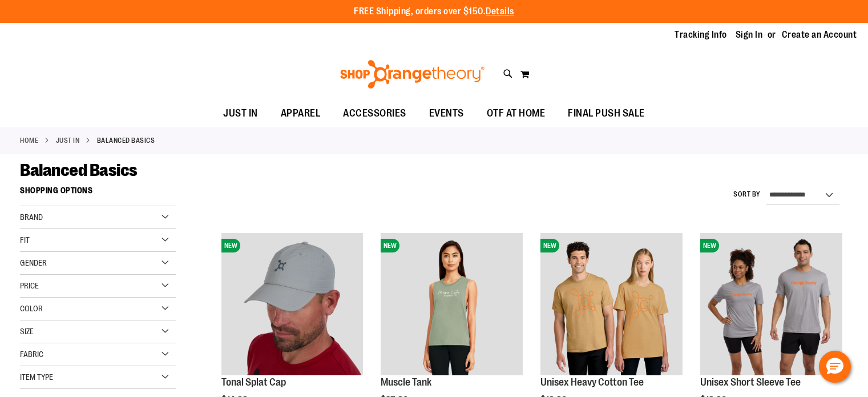 The width and height of the screenshot is (868, 397). I want to click on a: Unisex Short Sleeve TeeNEW, so click(771, 305).